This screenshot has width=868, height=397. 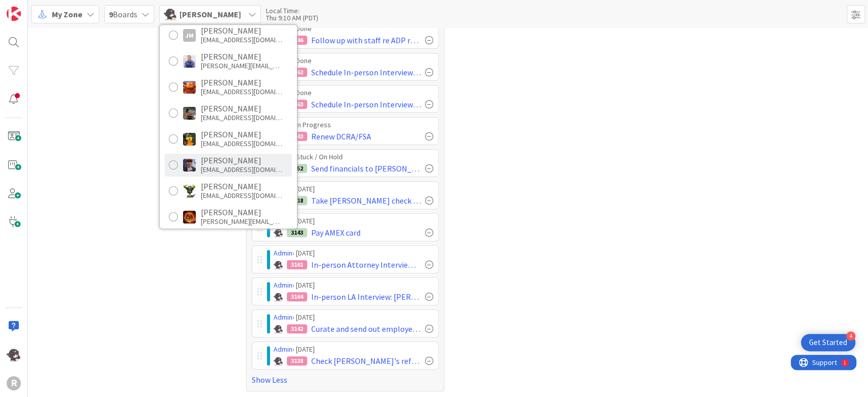 I want to click on div: 1, so click(x=54, y=8).